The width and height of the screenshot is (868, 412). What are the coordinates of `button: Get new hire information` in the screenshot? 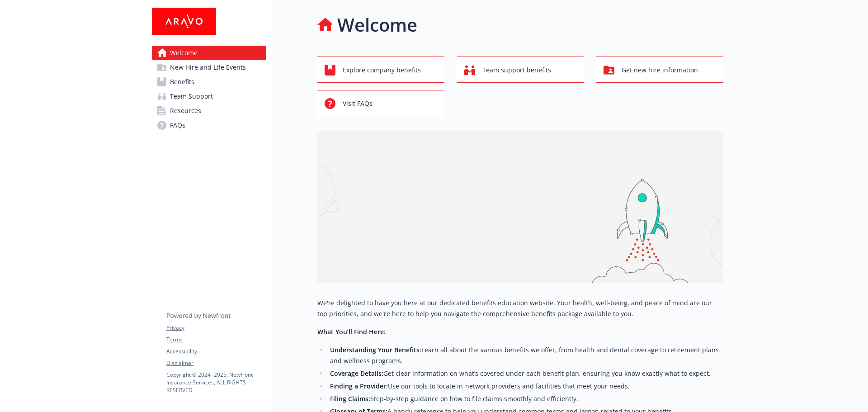 It's located at (659, 70).